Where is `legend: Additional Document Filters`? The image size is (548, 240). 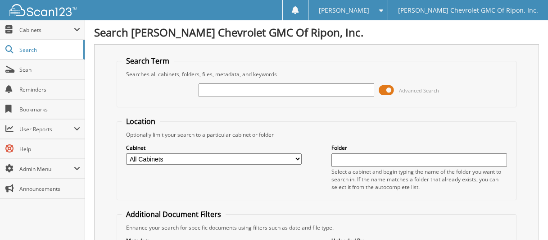 legend: Additional Document Filters is located at coordinates (173, 214).